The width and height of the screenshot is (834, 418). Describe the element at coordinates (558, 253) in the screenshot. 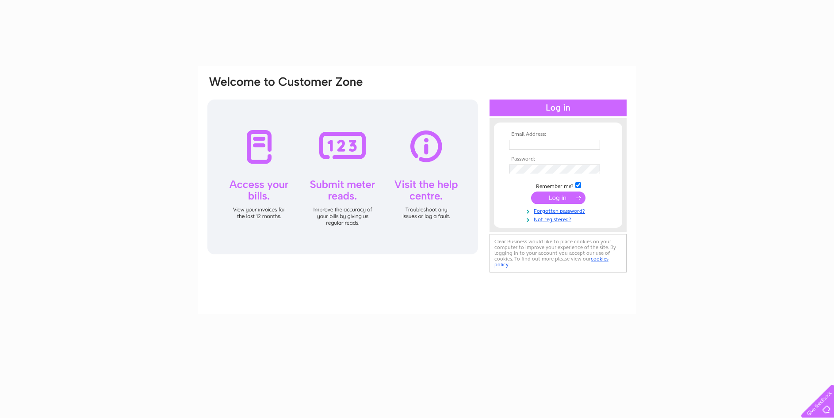

I see `div: Clear Business would like to place cookies on your computer to improve your experience of the sit...` at that location.